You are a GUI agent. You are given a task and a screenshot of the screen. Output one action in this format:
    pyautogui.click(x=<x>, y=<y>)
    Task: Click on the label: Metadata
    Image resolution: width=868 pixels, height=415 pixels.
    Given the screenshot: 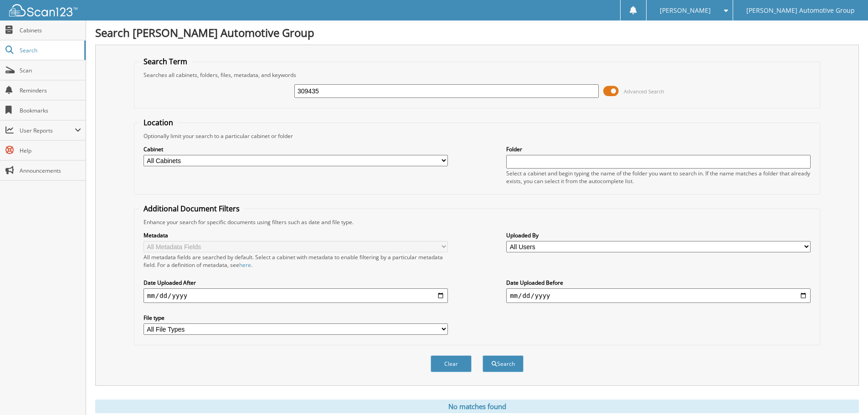 What is the action you would take?
    pyautogui.click(x=296, y=235)
    